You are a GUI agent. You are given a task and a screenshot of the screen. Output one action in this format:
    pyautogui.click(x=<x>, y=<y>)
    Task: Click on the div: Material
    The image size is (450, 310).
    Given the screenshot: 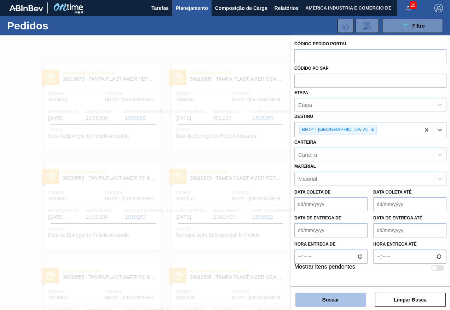 What is the action you would take?
    pyautogui.click(x=307, y=178)
    